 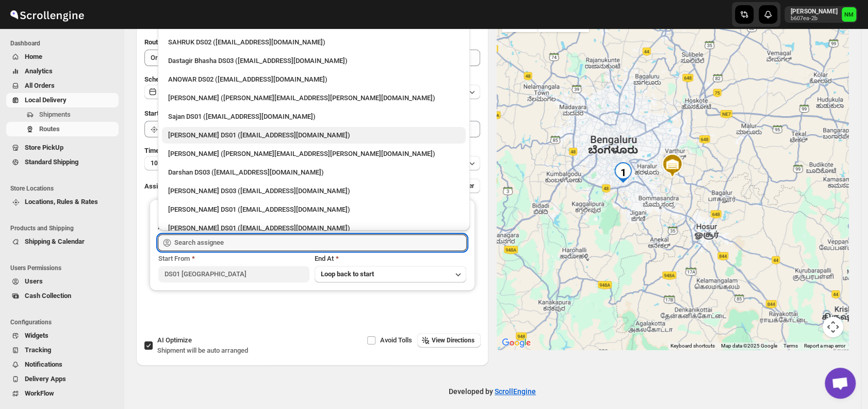 I want to click on span: Cash Collection, so click(x=48, y=295).